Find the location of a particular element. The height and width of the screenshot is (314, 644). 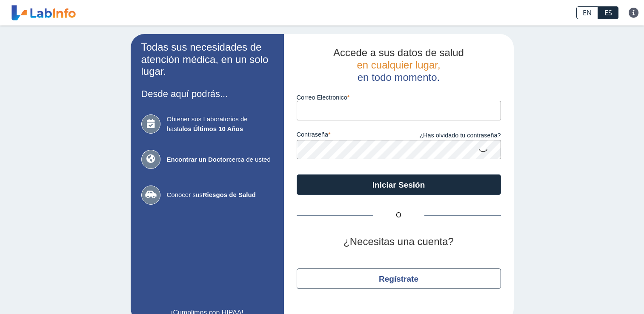

button: Iniciar Sesión is located at coordinates (399, 185).